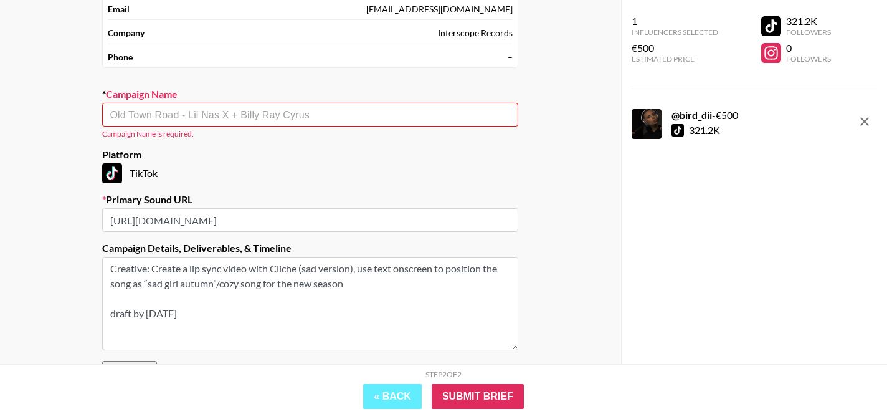 The width and height of the screenshot is (887, 414). Describe the element at coordinates (865, 121) in the screenshot. I see `button: remove` at that location.